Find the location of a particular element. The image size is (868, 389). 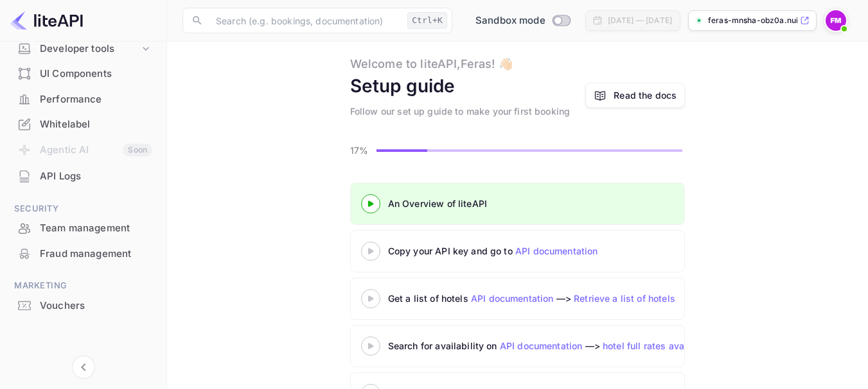

img: Feras Mnsha is located at coordinates (836, 20).